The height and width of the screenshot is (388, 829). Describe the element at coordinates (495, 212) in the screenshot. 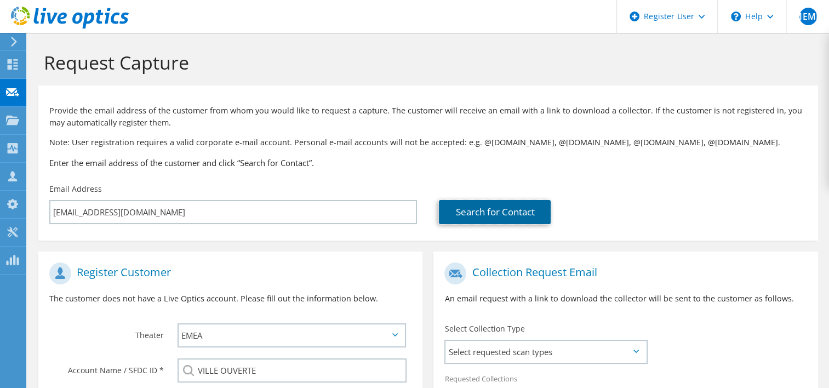

I see `a: Search for Contact` at that location.